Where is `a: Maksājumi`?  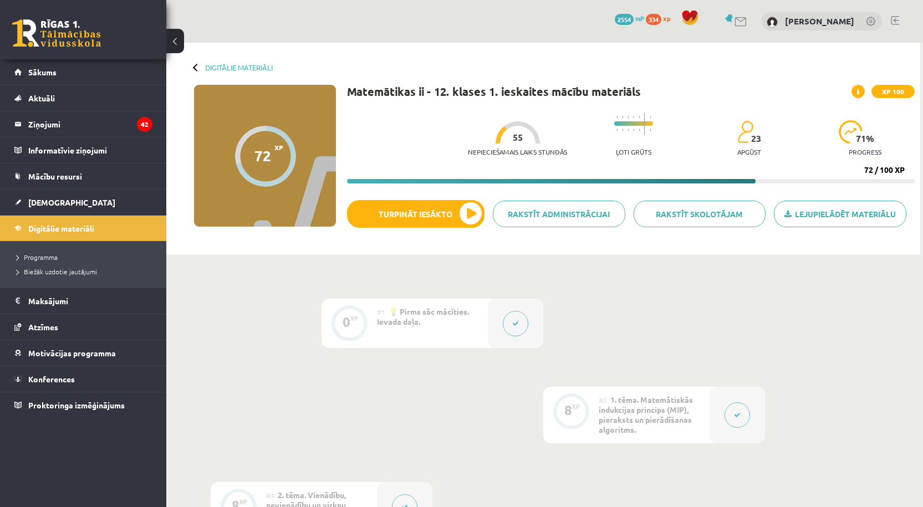 a: Maksājumi is located at coordinates (83, 301).